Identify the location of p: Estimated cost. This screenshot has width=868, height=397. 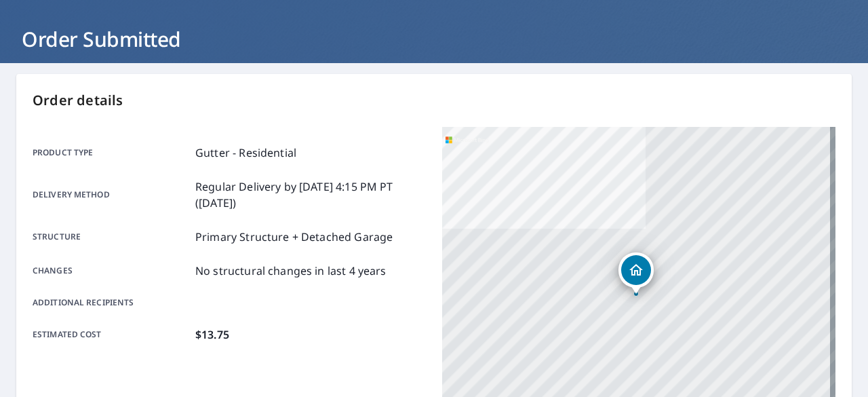
(111, 334).